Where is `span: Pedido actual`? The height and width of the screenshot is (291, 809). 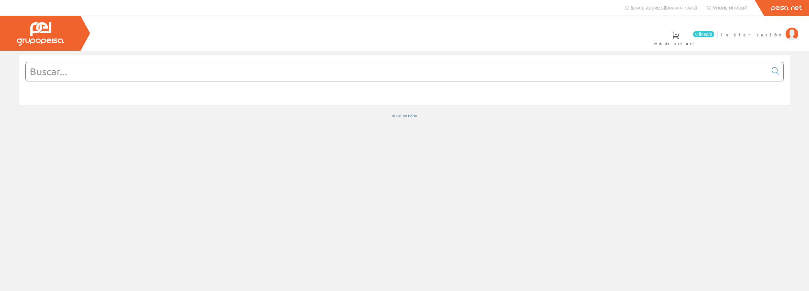 span: Pedido actual is located at coordinates (676, 44).